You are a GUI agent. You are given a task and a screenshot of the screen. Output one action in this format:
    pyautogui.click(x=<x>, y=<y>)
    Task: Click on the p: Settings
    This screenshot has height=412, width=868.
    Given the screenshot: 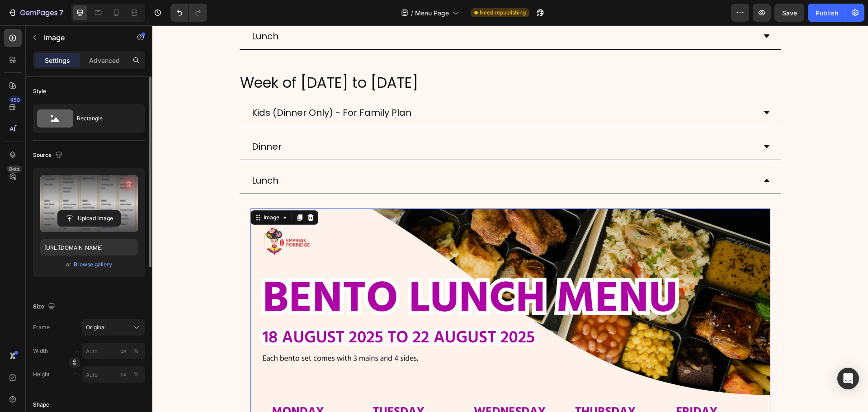 What is the action you would take?
    pyautogui.click(x=57, y=60)
    